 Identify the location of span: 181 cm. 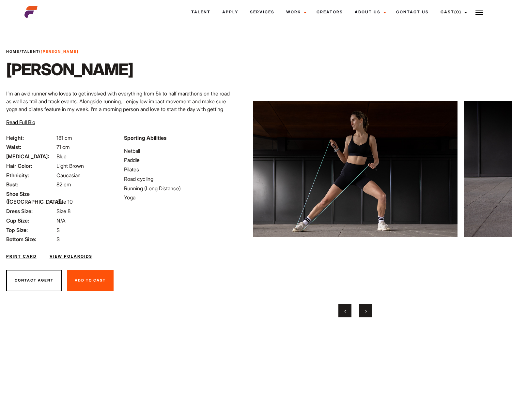
(64, 138).